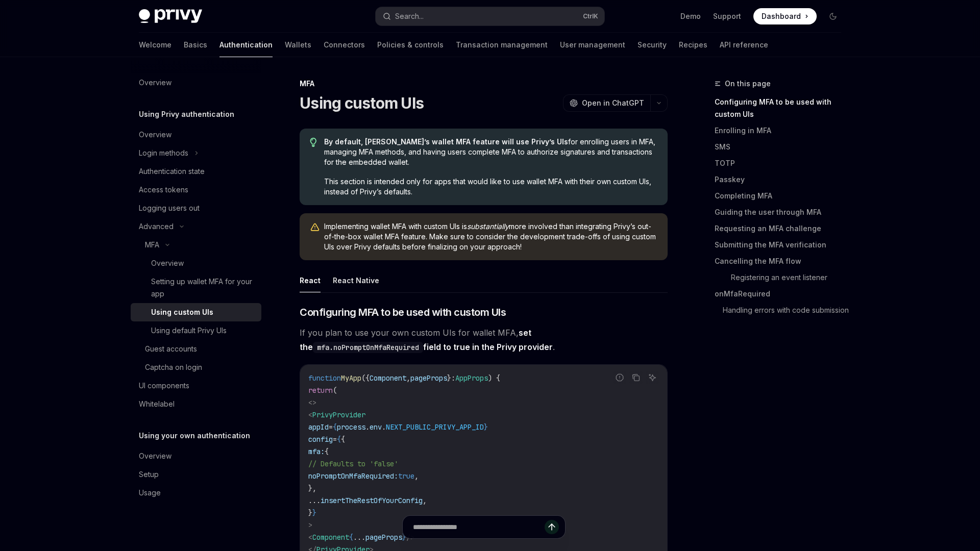  What do you see at coordinates (782, 196) in the screenshot?
I see `a: Completing MFA` at bounding box center [782, 196].